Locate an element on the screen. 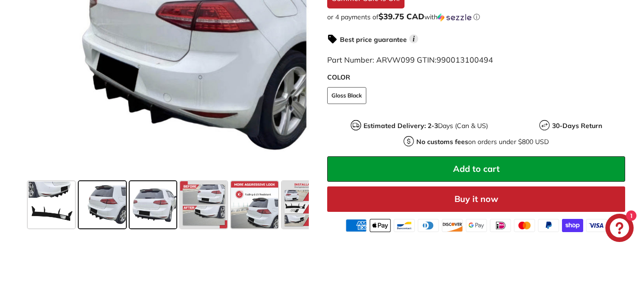 This screenshot has width=644, height=282. img: discover is located at coordinates (452, 225).